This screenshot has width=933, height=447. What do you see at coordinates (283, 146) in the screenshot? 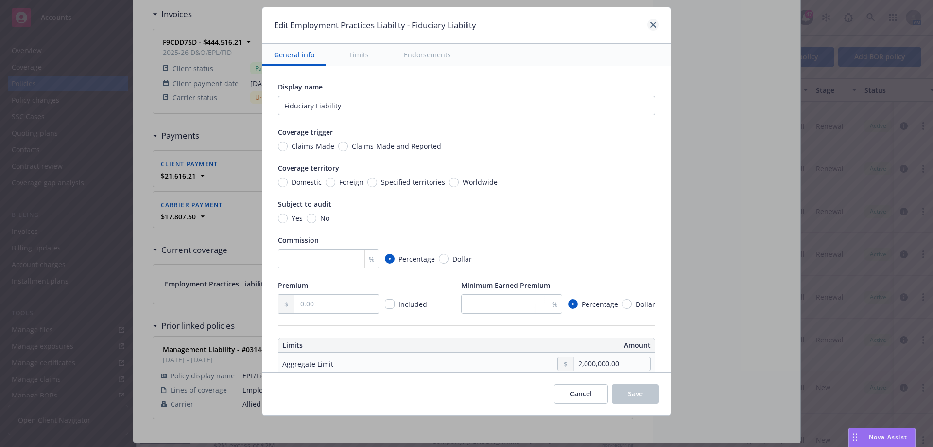
I see `input: Claims-Made` at bounding box center [283, 146].